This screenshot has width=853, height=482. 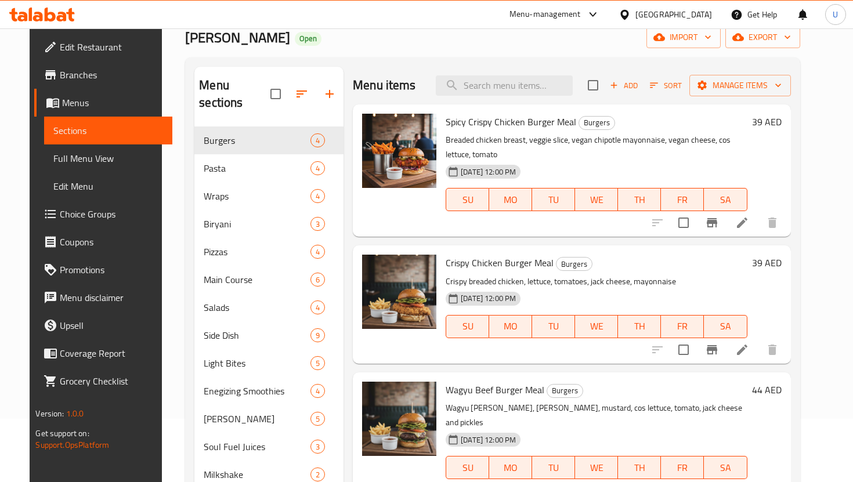 What do you see at coordinates (766, 390) in the screenshot?
I see `h6: 44 AED` at bounding box center [766, 390].